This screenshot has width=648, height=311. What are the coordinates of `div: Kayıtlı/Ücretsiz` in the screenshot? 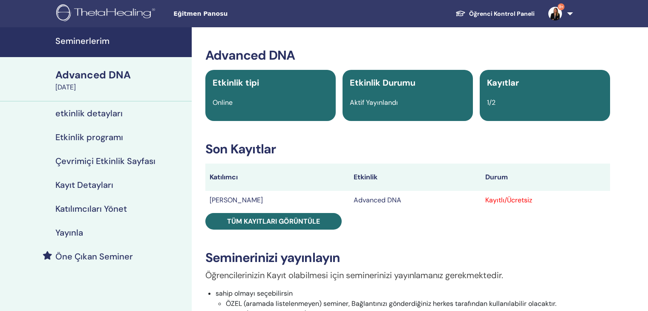 It's located at (546, 200).